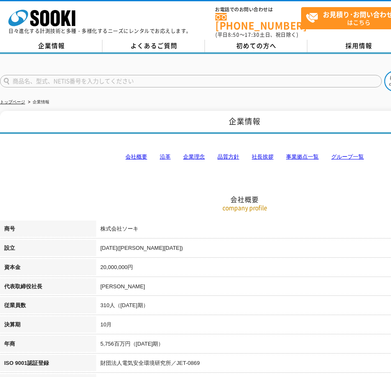 The width and height of the screenshot is (391, 377). Describe the element at coordinates (228, 156) in the screenshot. I see `a: 品質方針` at that location.